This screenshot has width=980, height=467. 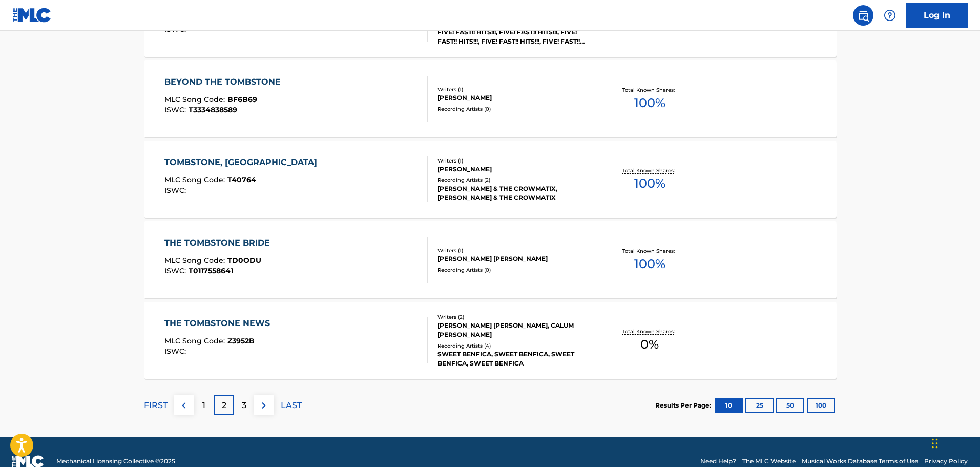 What do you see at coordinates (204, 406) in the screenshot?
I see `p: 1` at bounding box center [204, 406].